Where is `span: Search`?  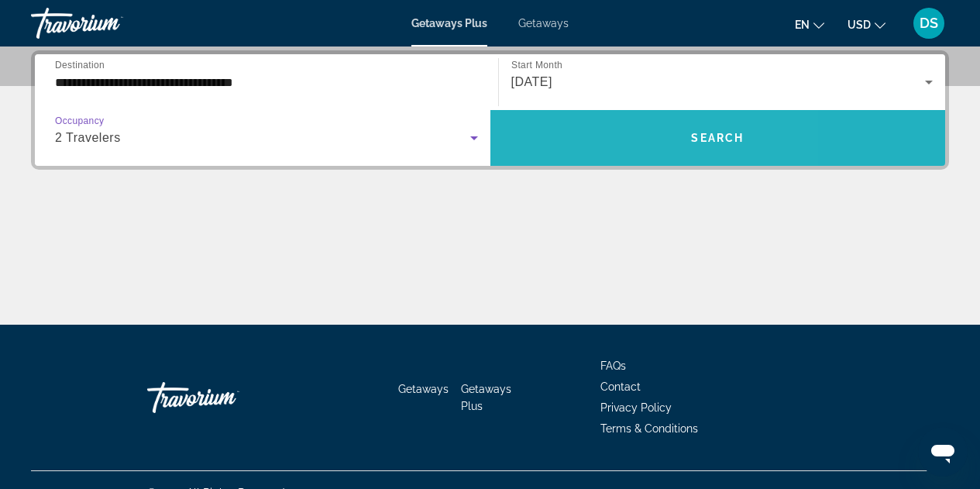
span: Search is located at coordinates (717, 138).